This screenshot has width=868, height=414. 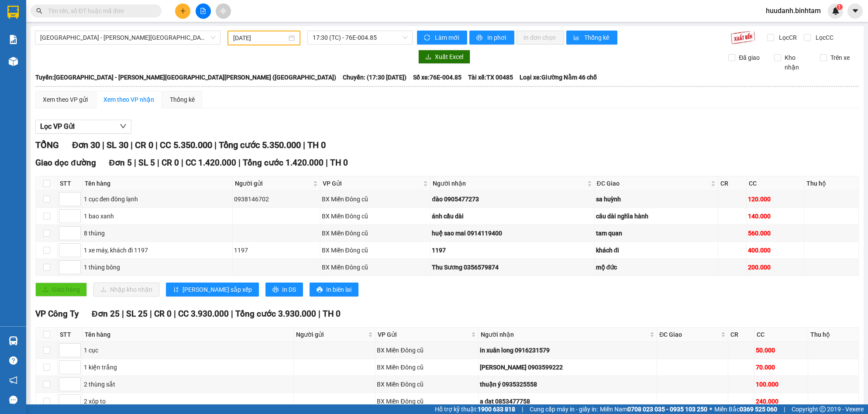 What do you see at coordinates (66, 163) in the screenshot?
I see `span: Giao dọc đường` at bounding box center [66, 163].